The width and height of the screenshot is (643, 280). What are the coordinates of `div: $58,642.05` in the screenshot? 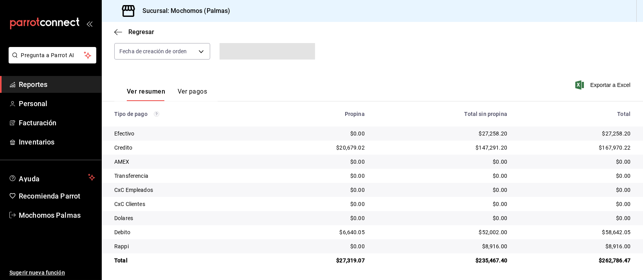 It's located at (574, 232).